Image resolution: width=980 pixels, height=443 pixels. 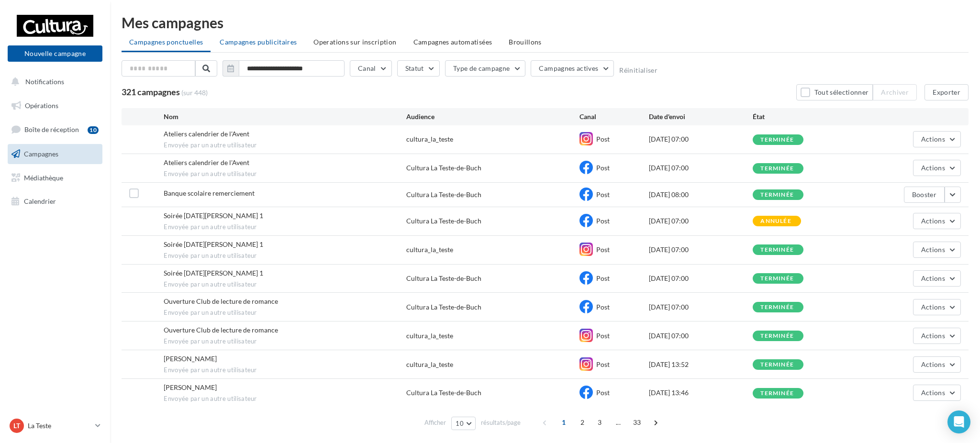 I want to click on div: Mes campagnes, so click(x=545, y=23).